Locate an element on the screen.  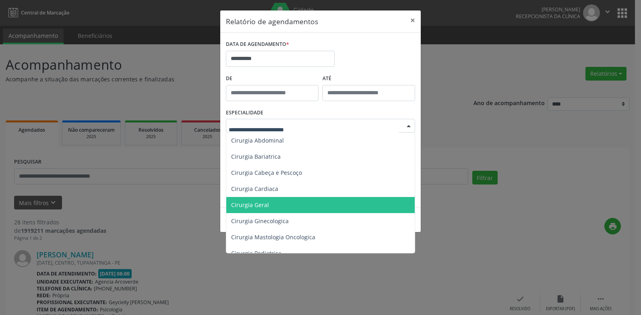
span: Cirurgia Abdominal is located at coordinates (257, 140).